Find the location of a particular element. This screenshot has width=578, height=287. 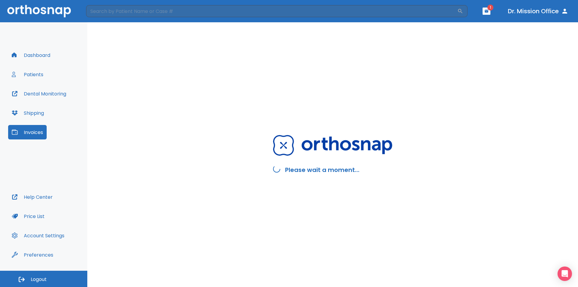

button: Dashboard is located at coordinates (31, 55).